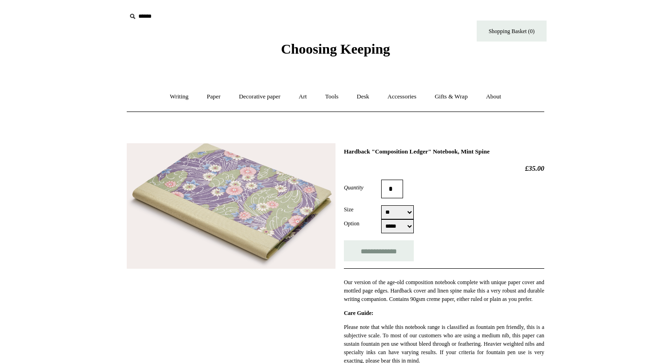  I want to click on label: Quantity, so click(363, 187).